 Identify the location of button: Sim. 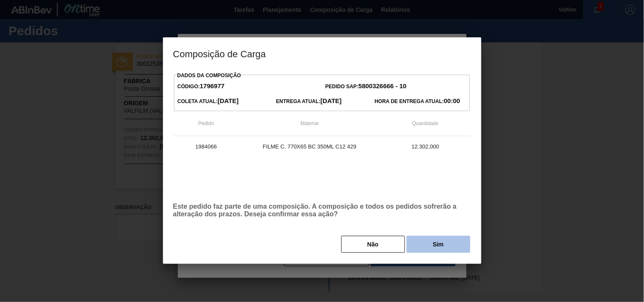
(439, 244).